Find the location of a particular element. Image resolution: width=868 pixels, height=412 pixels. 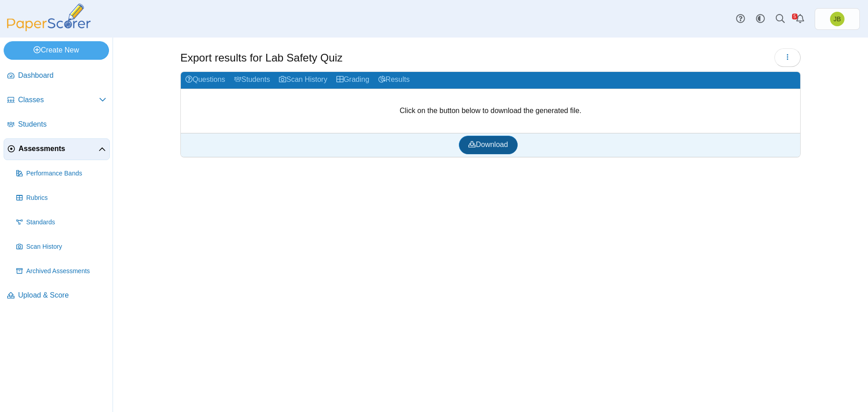

div: Click on the button below to download the generated file. is located at coordinates (490, 111).